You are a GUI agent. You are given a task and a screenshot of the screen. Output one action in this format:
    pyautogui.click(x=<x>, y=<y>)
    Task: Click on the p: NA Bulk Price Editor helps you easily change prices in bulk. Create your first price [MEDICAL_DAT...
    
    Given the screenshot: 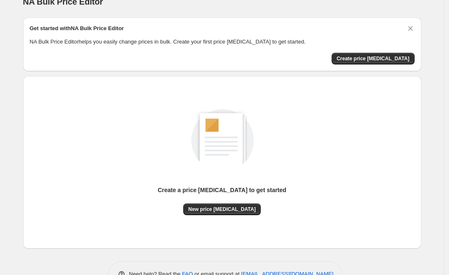 What is the action you would take?
    pyautogui.click(x=222, y=42)
    